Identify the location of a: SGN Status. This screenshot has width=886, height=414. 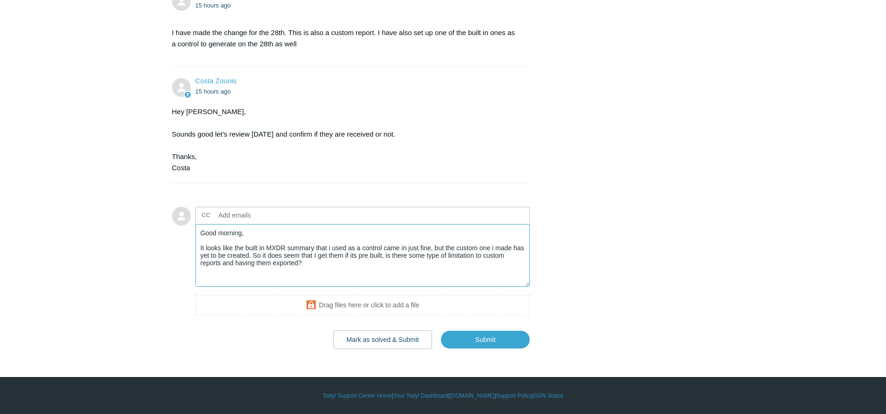
(549, 396).